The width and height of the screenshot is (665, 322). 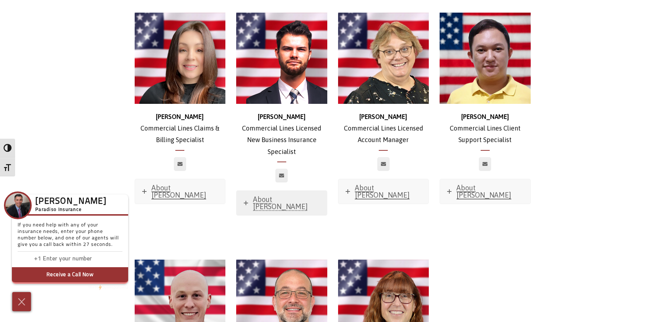 I want to click on p: Commercial Lines Licensed Account Manager, so click(x=383, y=128).